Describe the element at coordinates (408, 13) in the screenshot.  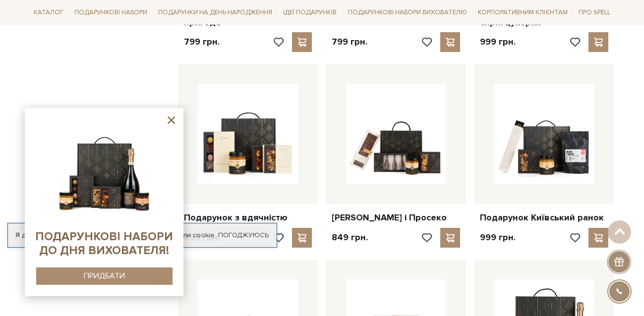
I see `a: Подарункові набори вихователю` at that location.